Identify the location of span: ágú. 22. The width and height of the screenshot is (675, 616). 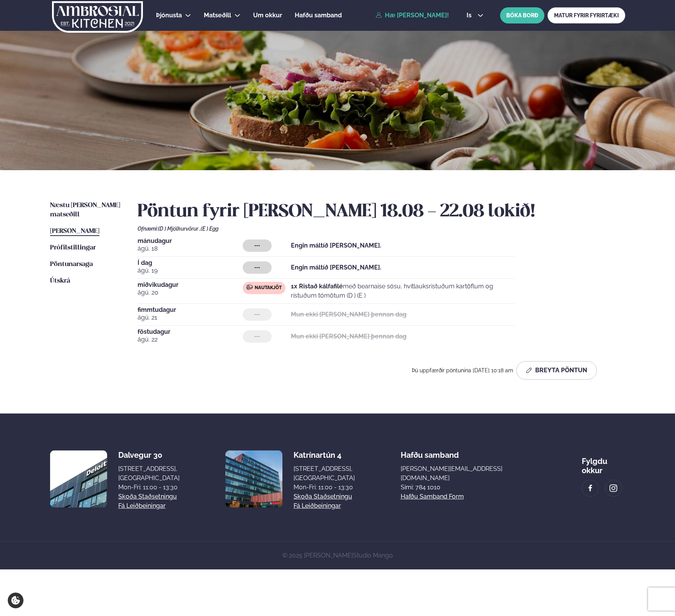
(190, 340).